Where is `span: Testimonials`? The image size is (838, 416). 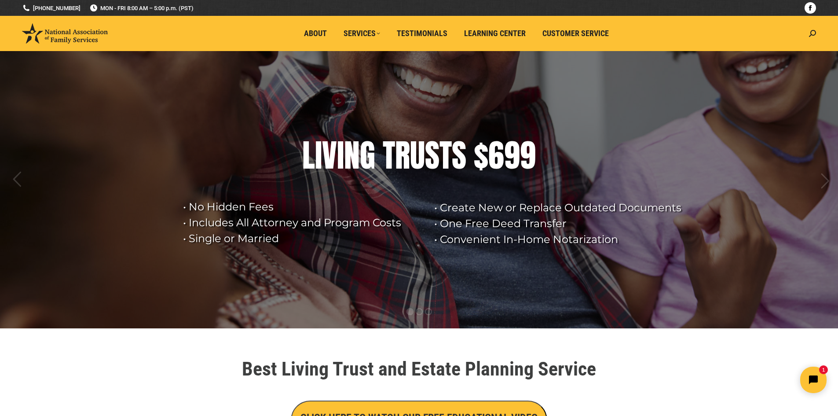 span: Testimonials is located at coordinates (422, 33).